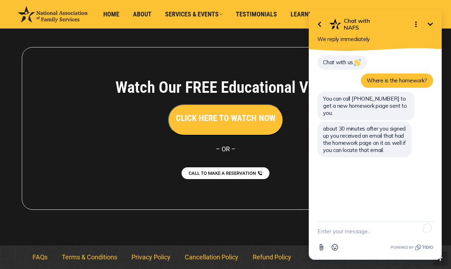 The width and height of the screenshot is (451, 269). What do you see at coordinates (111, 14) in the screenshot?
I see `span: Home` at bounding box center [111, 14].